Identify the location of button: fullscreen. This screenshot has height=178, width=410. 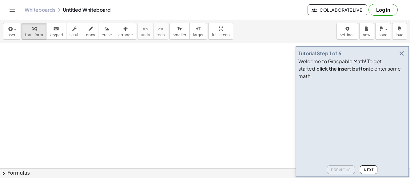
(220, 31).